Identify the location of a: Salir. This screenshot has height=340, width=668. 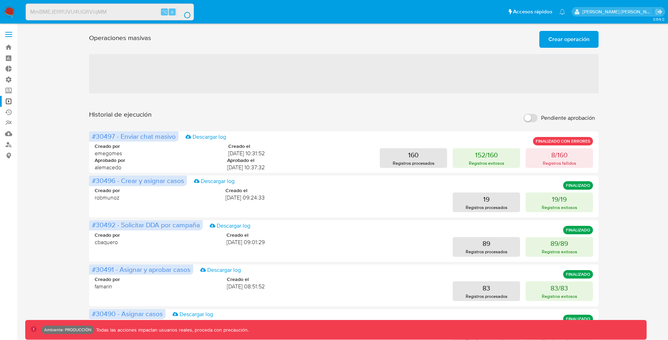
(659, 12).